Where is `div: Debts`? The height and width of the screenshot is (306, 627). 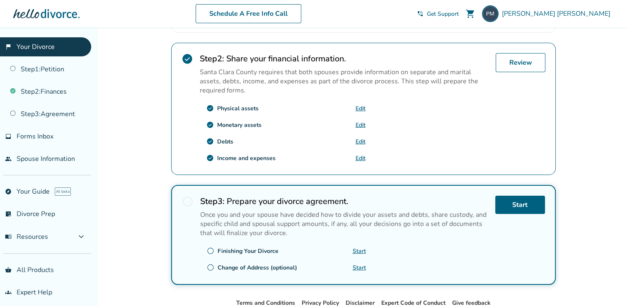 div: Debts is located at coordinates (225, 141).